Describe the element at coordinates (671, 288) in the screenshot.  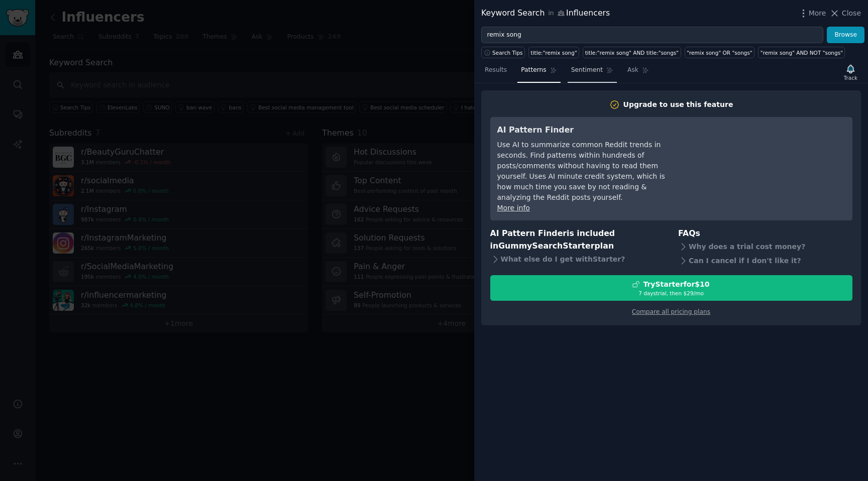
I see `button: TryStarterfor$107 daystrial, then $29/mo` at that location.